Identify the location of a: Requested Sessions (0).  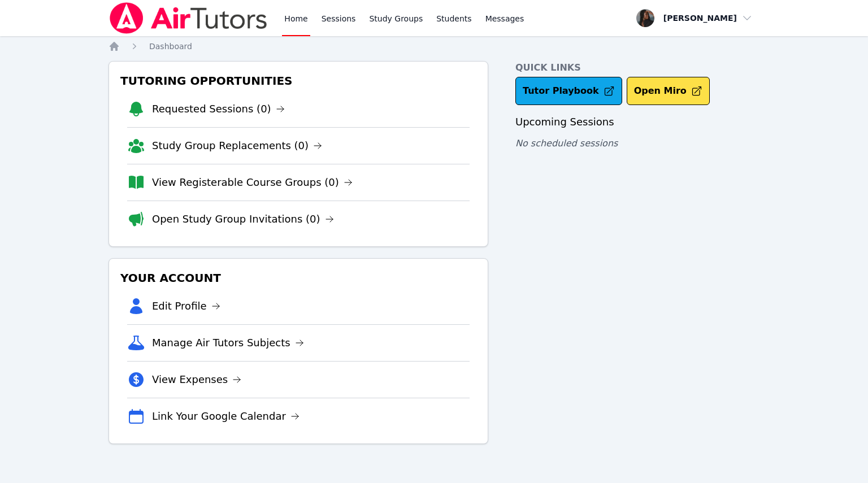
(218, 109).